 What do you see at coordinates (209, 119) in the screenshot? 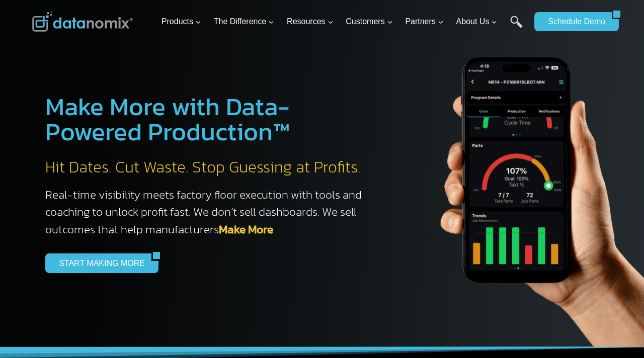
I see `h1: Make More with Data-Powered Production™` at bounding box center [209, 119].